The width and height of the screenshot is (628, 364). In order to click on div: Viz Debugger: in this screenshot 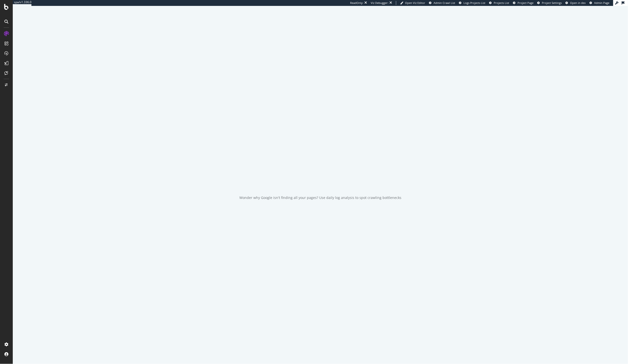, I will do `click(380, 3)`.